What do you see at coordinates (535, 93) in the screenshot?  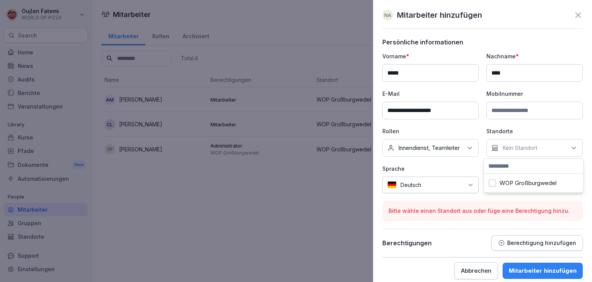 I see `p: Mobilnummer` at bounding box center [535, 93].